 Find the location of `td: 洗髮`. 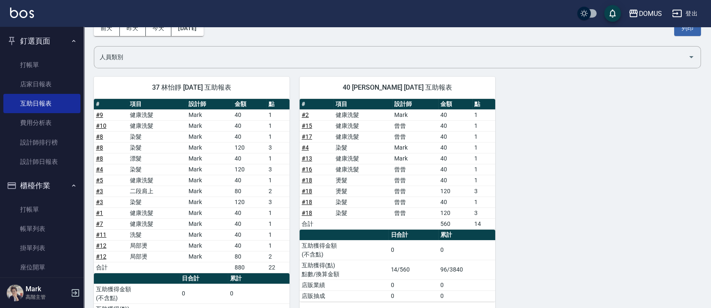

td: 洗髮 is located at coordinates (157, 235).